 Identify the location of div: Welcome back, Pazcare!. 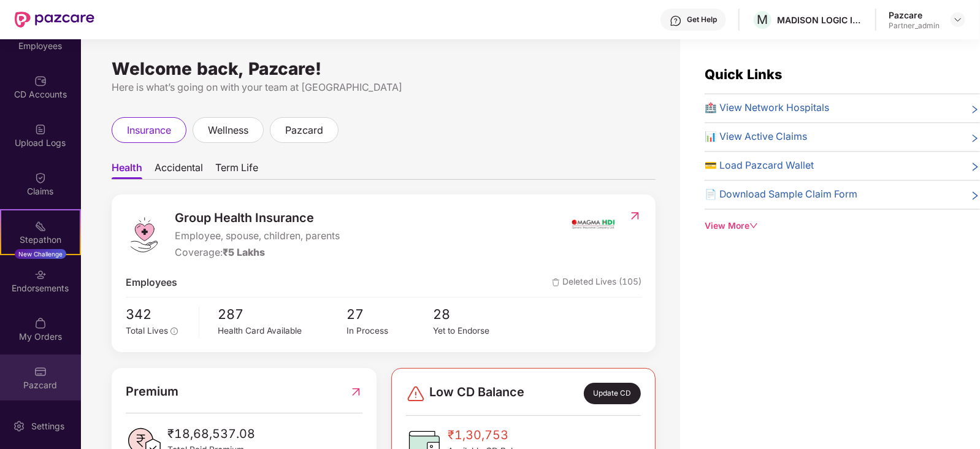
(384, 69).